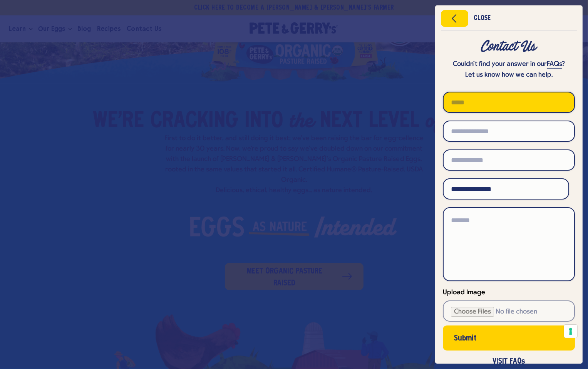 The height and width of the screenshot is (369, 588). I want to click on span: Upload Image, so click(464, 292).